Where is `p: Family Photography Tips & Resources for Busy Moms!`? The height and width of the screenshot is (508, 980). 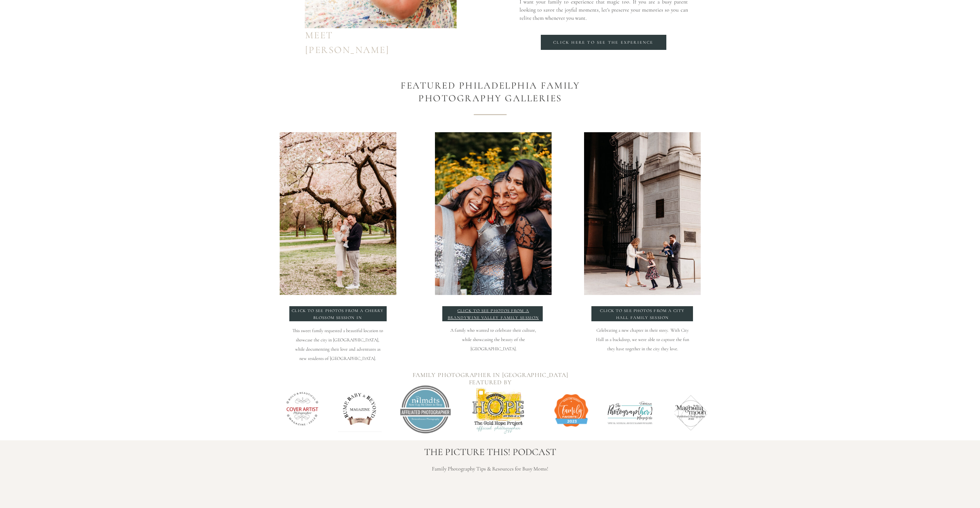
p: Family Photography Tips & Resources for Busy Moms! is located at coordinates (490, 470).